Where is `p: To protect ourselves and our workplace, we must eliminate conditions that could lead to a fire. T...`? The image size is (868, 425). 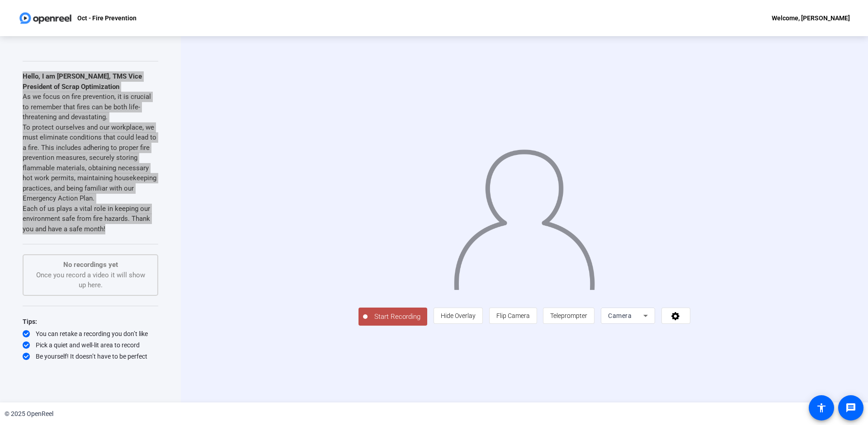
p: To protect ourselves and our workplace, we must eliminate conditions that could lead to a fire. T... is located at coordinates (90, 163).